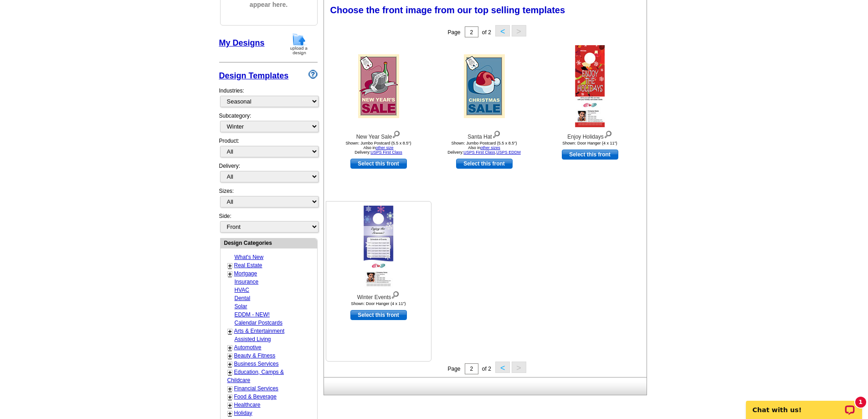 The height and width of the screenshot is (419, 868). I want to click on div: New messages notification, so click(121, 12).